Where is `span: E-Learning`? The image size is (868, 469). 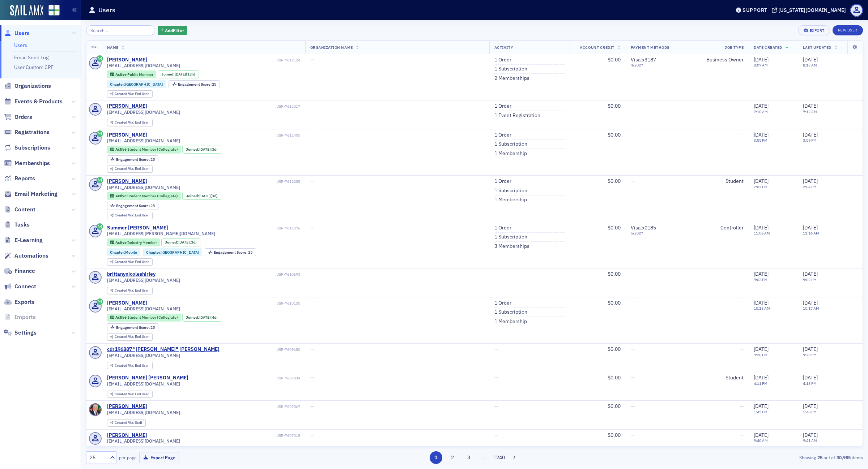 span: E-Learning is located at coordinates (29, 241).